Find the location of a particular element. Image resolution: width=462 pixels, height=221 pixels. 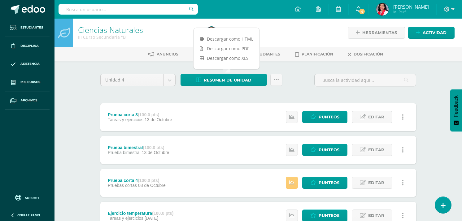

a: Archivos is located at coordinates (27, 100).